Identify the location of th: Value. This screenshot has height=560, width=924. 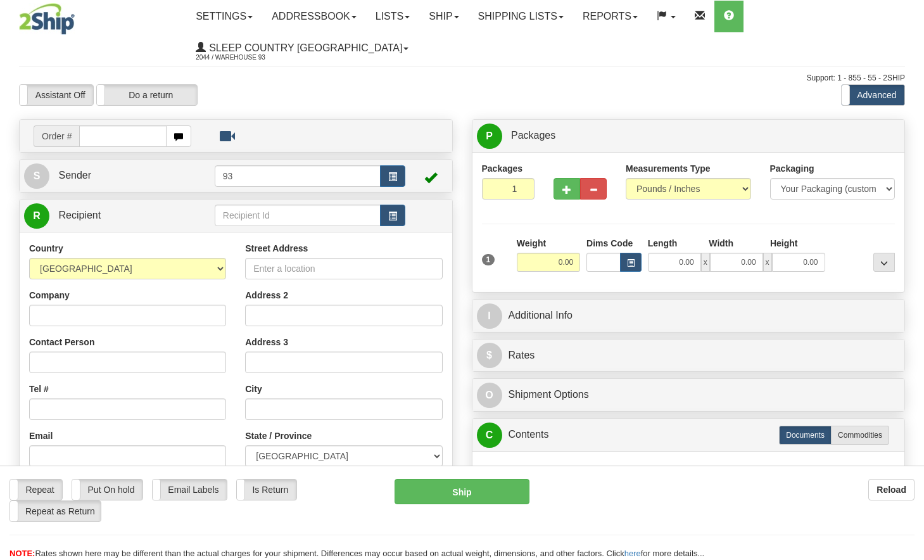
(815, 472).